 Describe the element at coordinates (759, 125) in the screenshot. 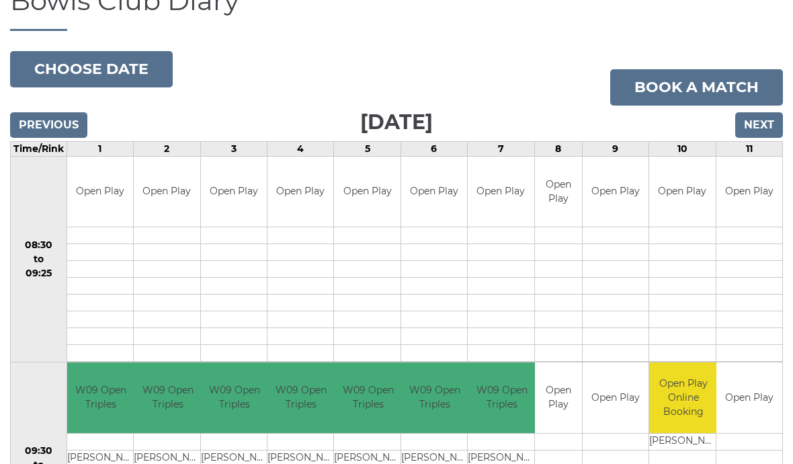

I see `input: Next` at that location.